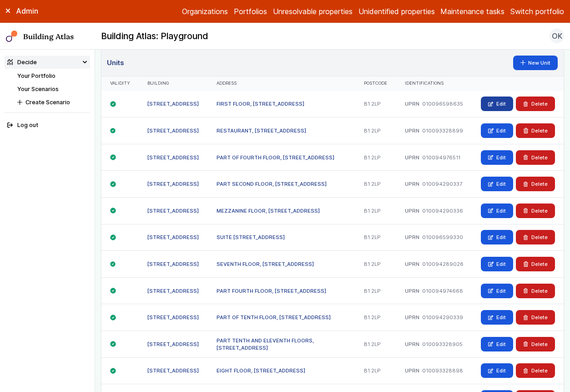  What do you see at coordinates (442, 291) in the screenshot?
I see `dd: 010094974668` at bounding box center [442, 291].